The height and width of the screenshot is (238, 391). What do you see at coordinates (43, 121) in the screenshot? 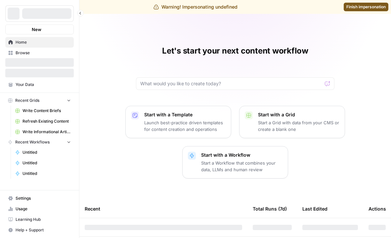
I see `a: Refresh Existing Content` at bounding box center [43, 121].